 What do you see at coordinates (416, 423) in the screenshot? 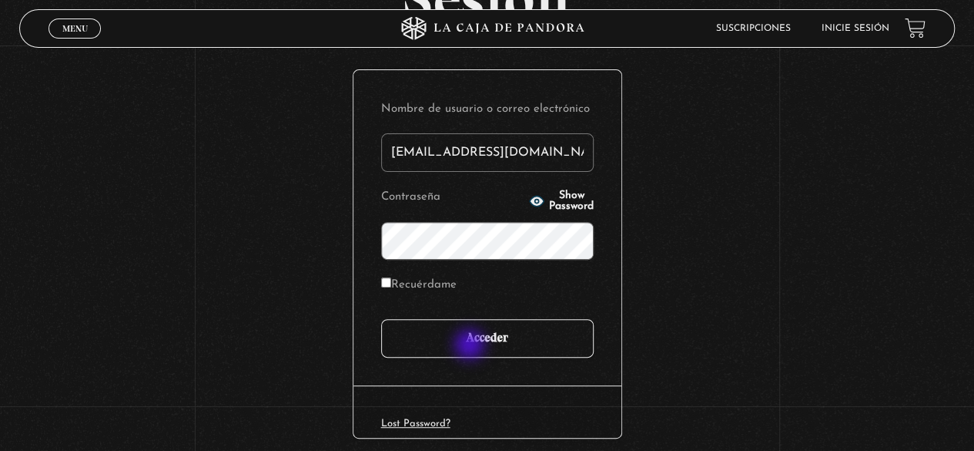
I see `a: Lost Password?` at bounding box center [416, 423].